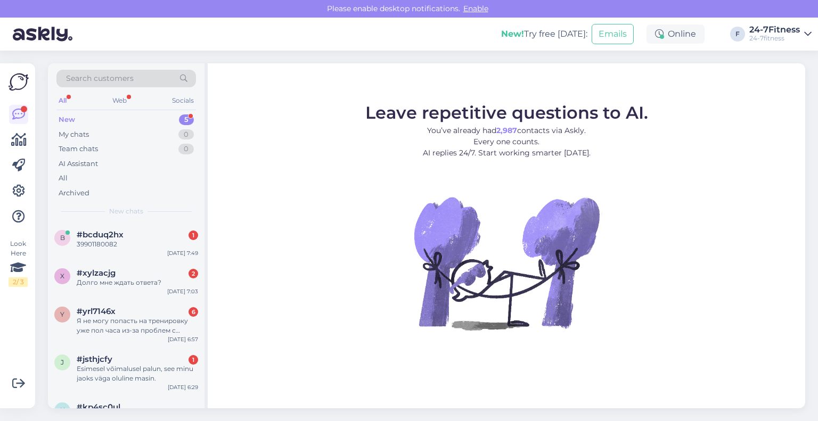 The width and height of the screenshot is (818, 421). I want to click on div: New, so click(67, 120).